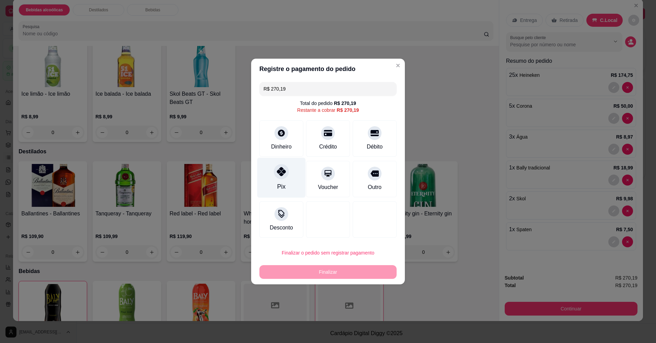 This screenshot has width=656, height=343. What do you see at coordinates (328, 253) in the screenshot?
I see `button: Finalizar o pedido sem registrar pagamento` at bounding box center [328, 253].